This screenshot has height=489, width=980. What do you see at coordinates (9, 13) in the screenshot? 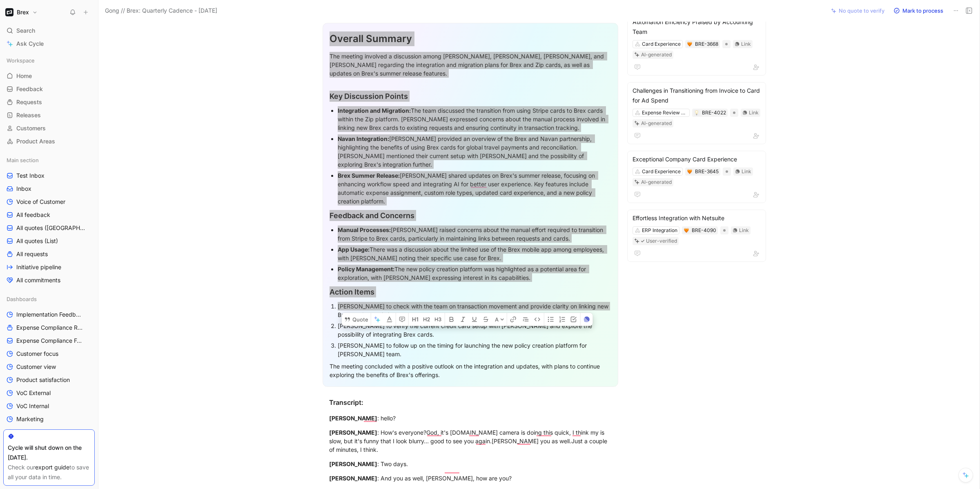
I see `img: Brex` at bounding box center [9, 13].